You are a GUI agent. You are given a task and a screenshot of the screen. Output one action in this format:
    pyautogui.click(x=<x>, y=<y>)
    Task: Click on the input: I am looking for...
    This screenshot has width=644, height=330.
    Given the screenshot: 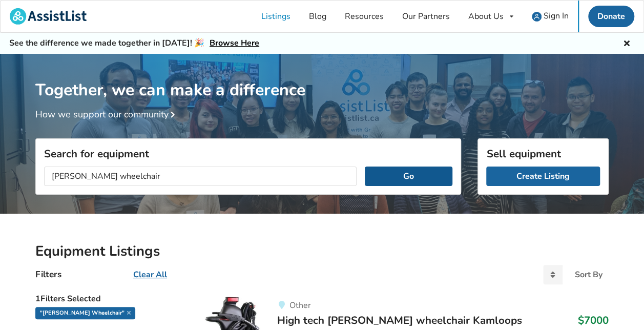 What is the action you would take?
    pyautogui.click(x=200, y=176)
    